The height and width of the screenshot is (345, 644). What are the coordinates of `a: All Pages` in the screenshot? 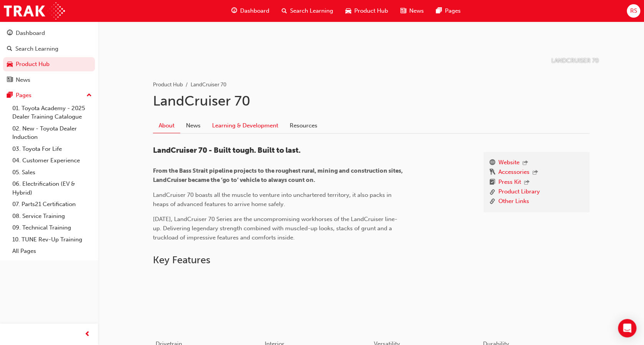 It's located at (52, 251).